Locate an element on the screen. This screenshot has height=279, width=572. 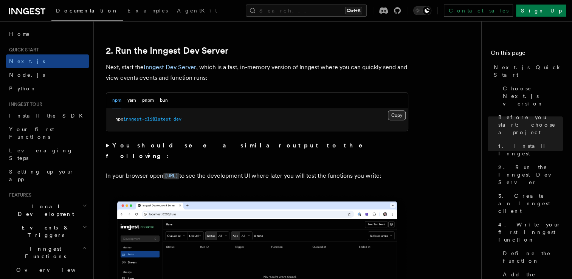
span: Choose Next.js version is located at coordinates (532, 96).